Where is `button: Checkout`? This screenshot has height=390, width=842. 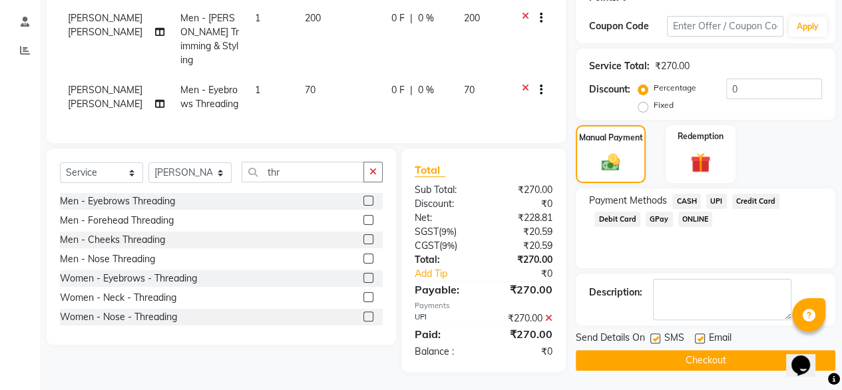
button: Checkout is located at coordinates (706, 360).